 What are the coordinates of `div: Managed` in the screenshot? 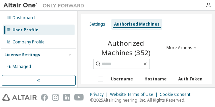 It's located at (22, 67).